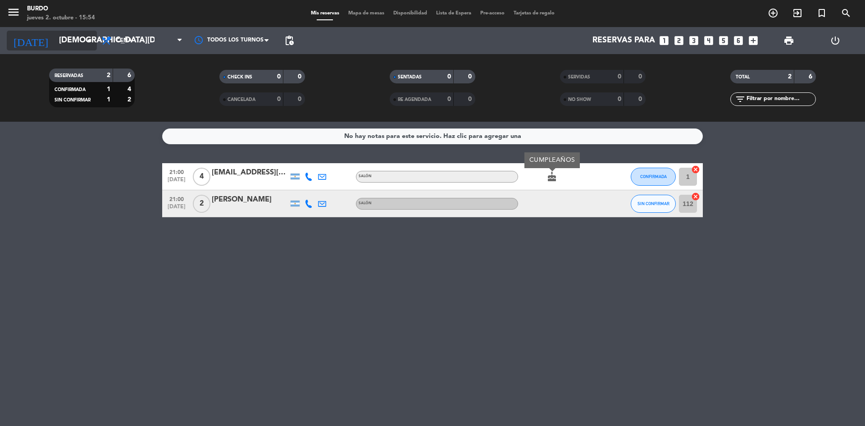 The width and height of the screenshot is (865, 426). Describe the element at coordinates (740, 99) in the screenshot. I see `i: filter_list` at that location.